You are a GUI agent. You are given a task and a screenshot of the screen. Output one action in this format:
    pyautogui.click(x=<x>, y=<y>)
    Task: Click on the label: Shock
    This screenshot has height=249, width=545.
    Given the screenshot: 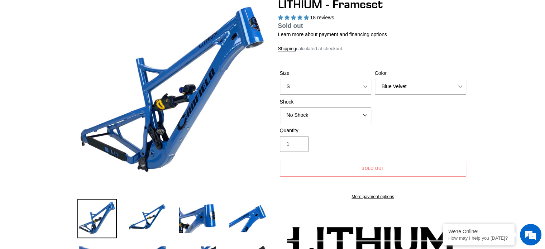 What is the action you would take?
    pyautogui.click(x=325, y=102)
    